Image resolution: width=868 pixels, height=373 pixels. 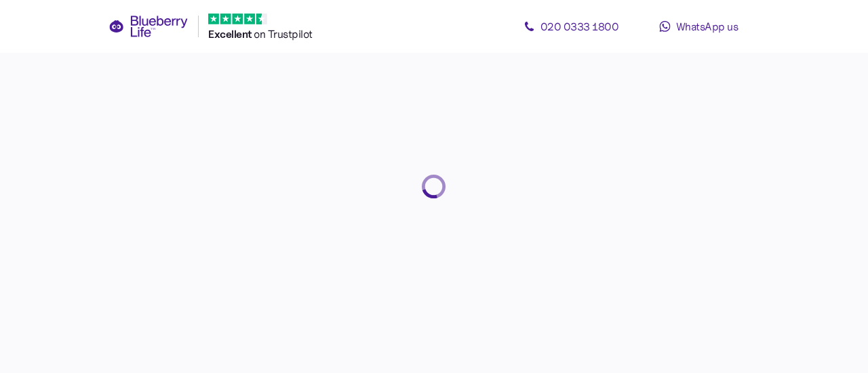 I want to click on span: 020 0333 1800, so click(x=579, y=26).